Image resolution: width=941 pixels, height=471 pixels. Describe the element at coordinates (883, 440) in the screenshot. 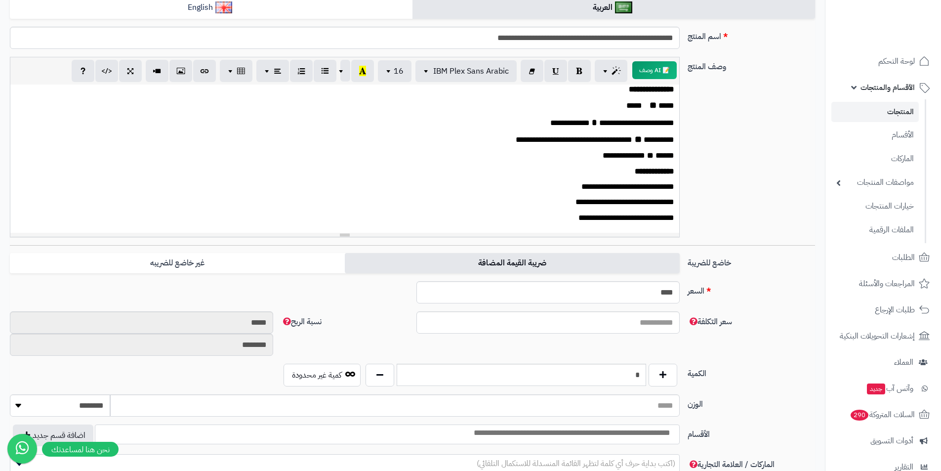

I see `a: أدوات التسويق` at that location.